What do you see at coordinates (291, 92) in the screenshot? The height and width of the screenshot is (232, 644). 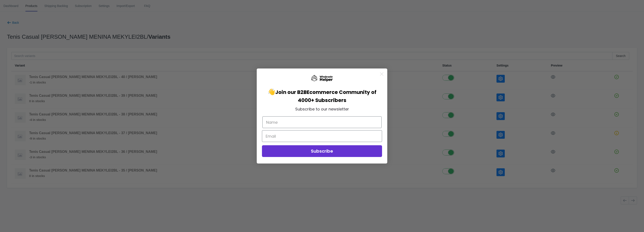 I see `span: Join our B2B` at bounding box center [291, 92].